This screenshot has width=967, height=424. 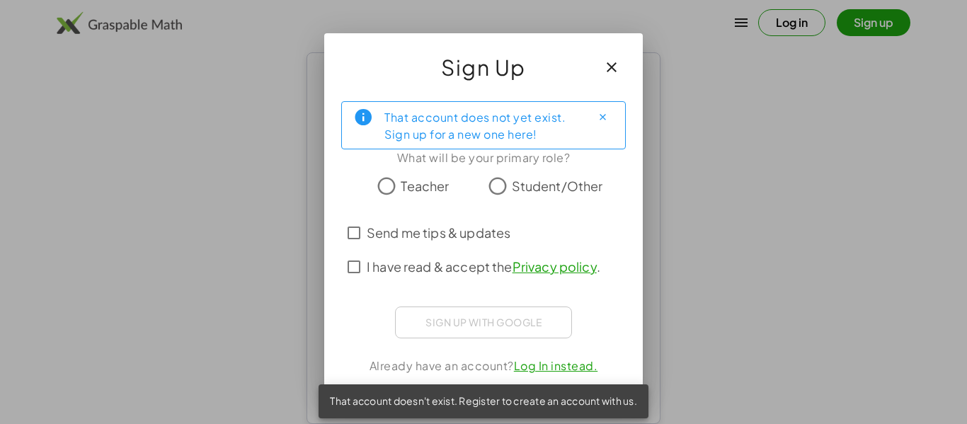 What do you see at coordinates (484, 67) in the screenshot?
I see `span: Sign Up` at bounding box center [484, 67].